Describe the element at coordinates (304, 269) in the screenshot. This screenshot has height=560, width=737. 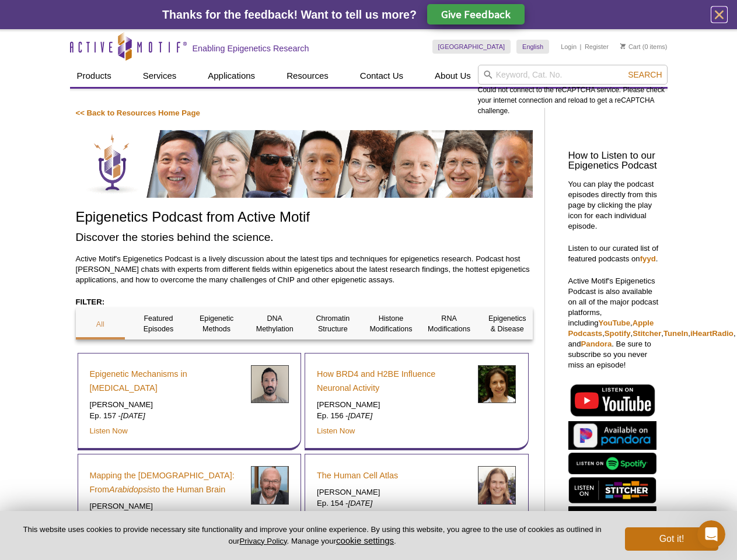
I see `p: Active Motif's Epigenetics Podcast is a lively discussion about the latest tips and techniques fo...` at that location.